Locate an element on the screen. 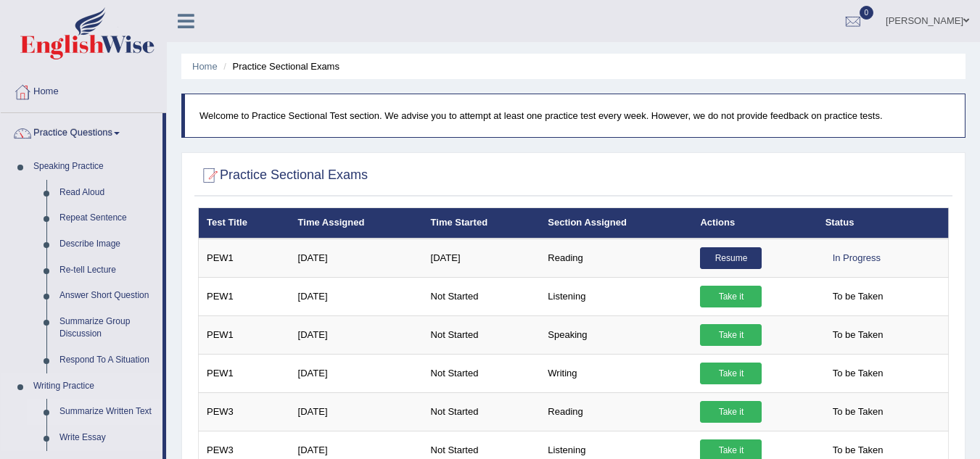  a: Write Essay is located at coordinates (107, 438).